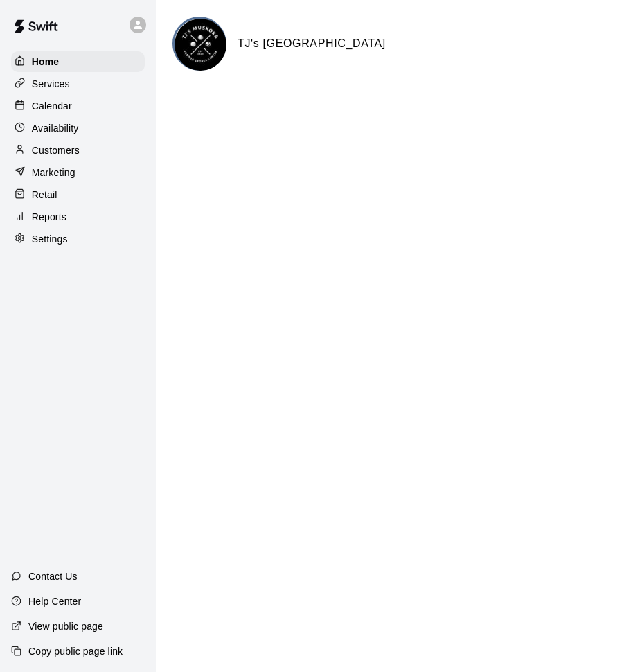 This screenshot has height=672, width=633. What do you see at coordinates (77, 61) in the screenshot?
I see `a: Home` at bounding box center [77, 61].